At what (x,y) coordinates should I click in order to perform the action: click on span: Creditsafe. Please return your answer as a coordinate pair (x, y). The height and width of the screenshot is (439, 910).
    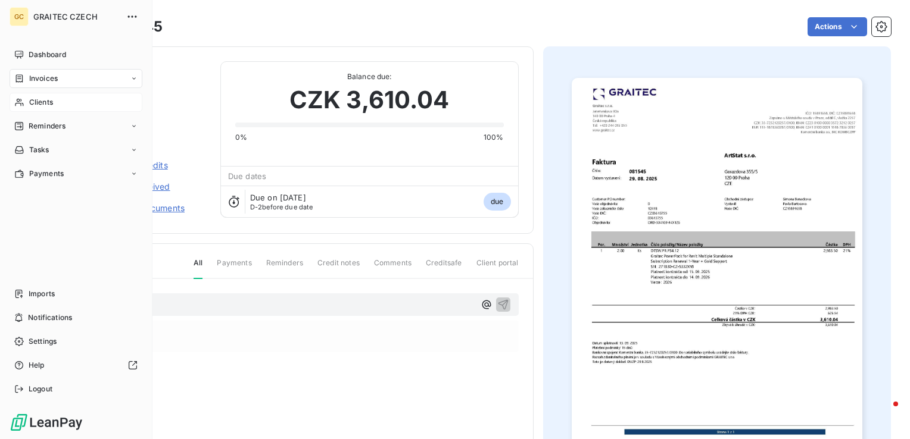
    Looking at the image, I should click on (444, 268).